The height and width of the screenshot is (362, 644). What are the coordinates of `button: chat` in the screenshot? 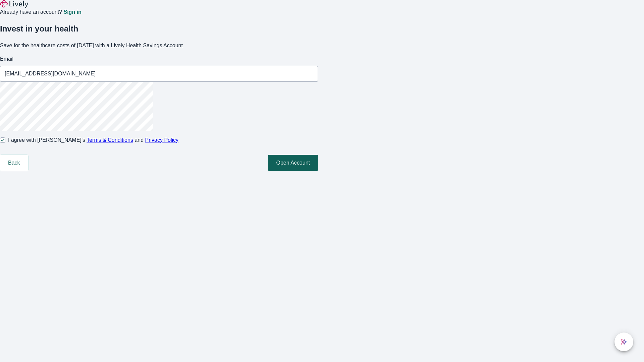 It's located at (624, 342).